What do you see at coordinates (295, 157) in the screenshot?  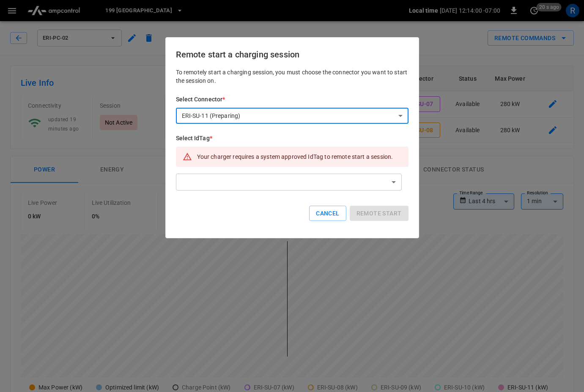 I see `div: Your charger requires a system approved IdTag to remote start a session.` at bounding box center [295, 157].